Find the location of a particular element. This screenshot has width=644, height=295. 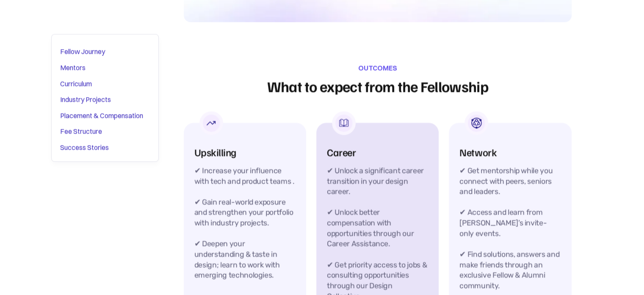

a: Industry Projects is located at coordinates (105, 99).